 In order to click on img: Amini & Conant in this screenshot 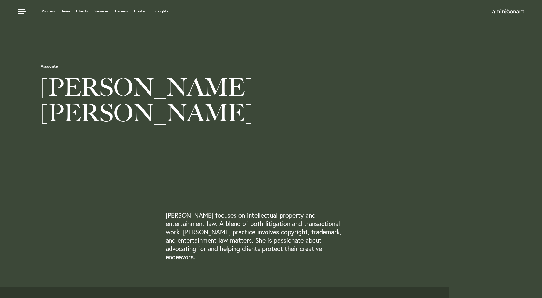, I will do `click(509, 12)`.